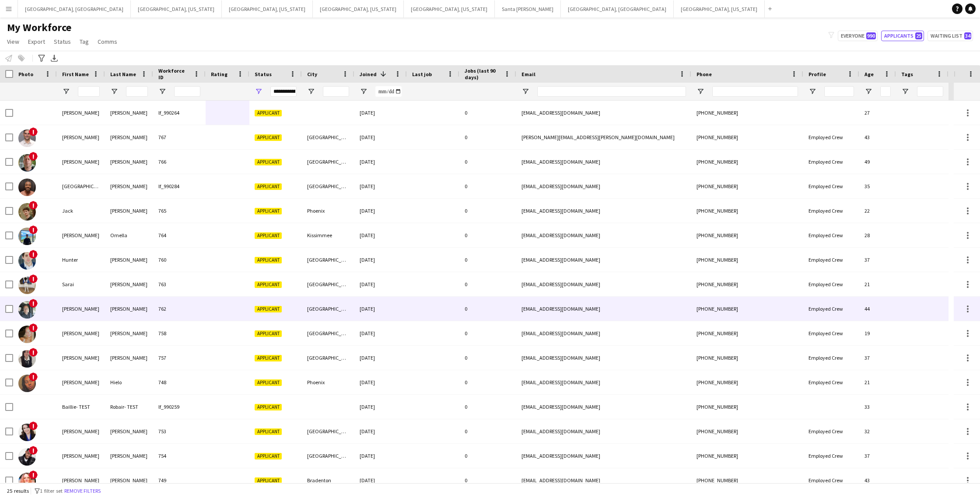 This screenshot has width=980, height=498. I want to click on span: Last Name, so click(123, 74).